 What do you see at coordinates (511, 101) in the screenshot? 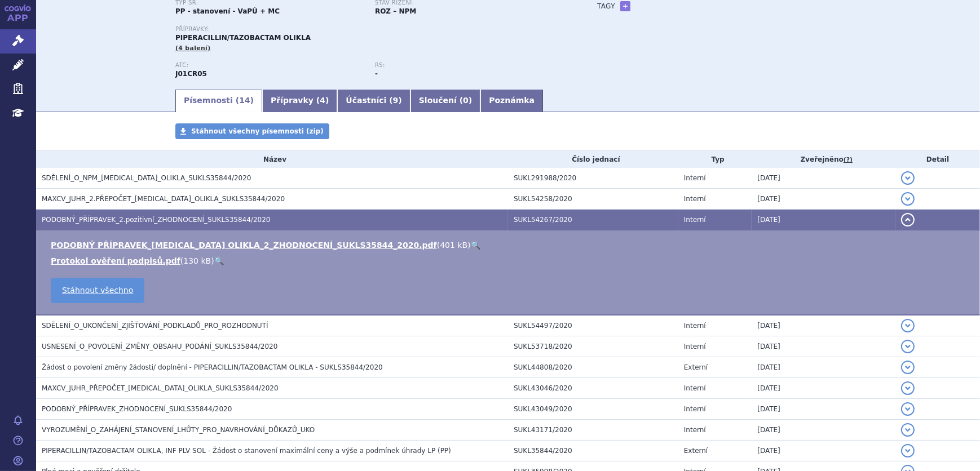
I see `a: Poznámka` at bounding box center [511, 101].